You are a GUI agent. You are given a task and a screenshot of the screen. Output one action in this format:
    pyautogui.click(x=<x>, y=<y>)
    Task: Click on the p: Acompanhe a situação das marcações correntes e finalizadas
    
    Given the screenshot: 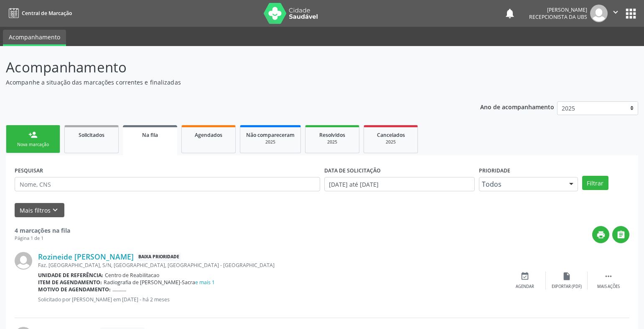 What is the action you would take?
    pyautogui.click(x=227, y=82)
    